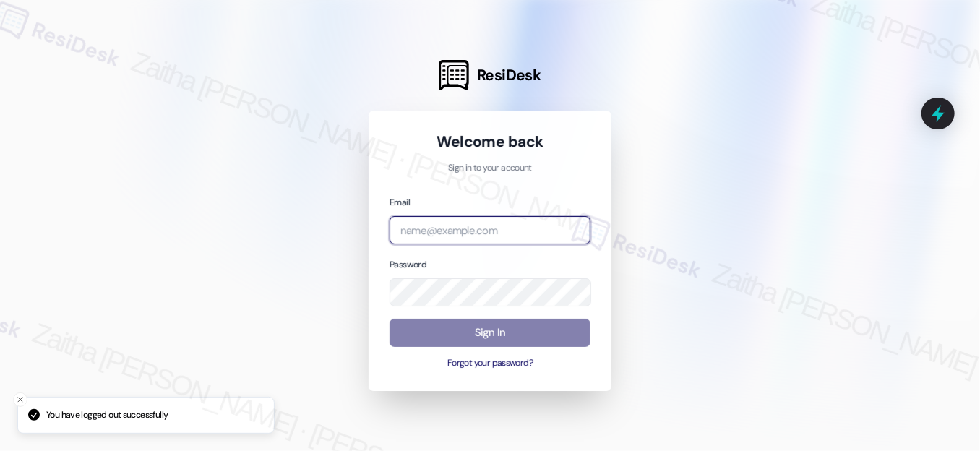 This screenshot has height=451, width=980. What do you see at coordinates (490, 332) in the screenshot?
I see `button: Sign In` at bounding box center [490, 332].